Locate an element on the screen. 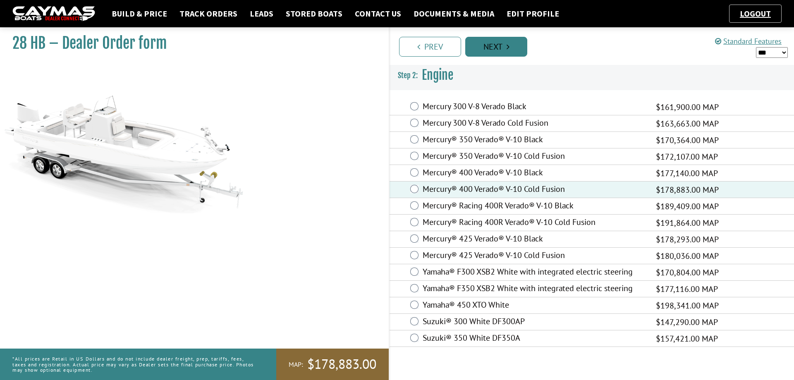 This screenshot has width=794, height=380. label: Mercury® 350 Verado® V-10 Black is located at coordinates (534, 140).